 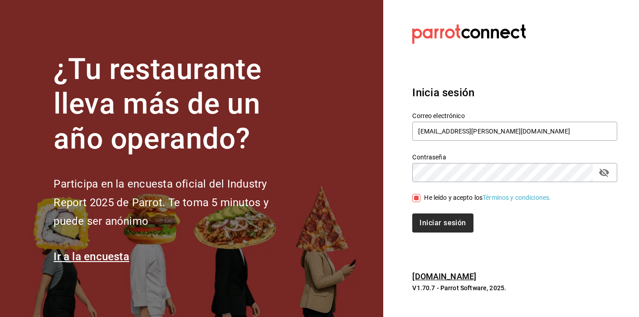 What do you see at coordinates (515, 115) in the screenshot?
I see `label: Correo electrónico` at bounding box center [515, 115].